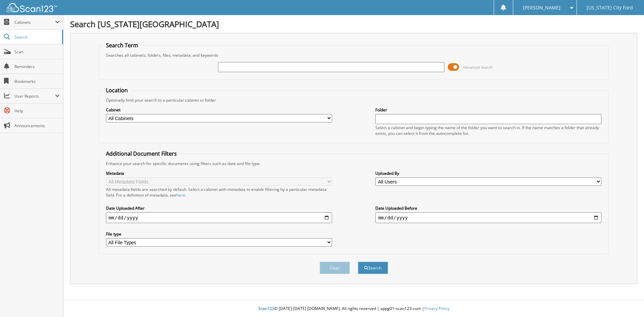  What do you see at coordinates (354, 100) in the screenshot?
I see `div: Optionally limit your search to a particular cabinet or folder` at bounding box center [354, 100].